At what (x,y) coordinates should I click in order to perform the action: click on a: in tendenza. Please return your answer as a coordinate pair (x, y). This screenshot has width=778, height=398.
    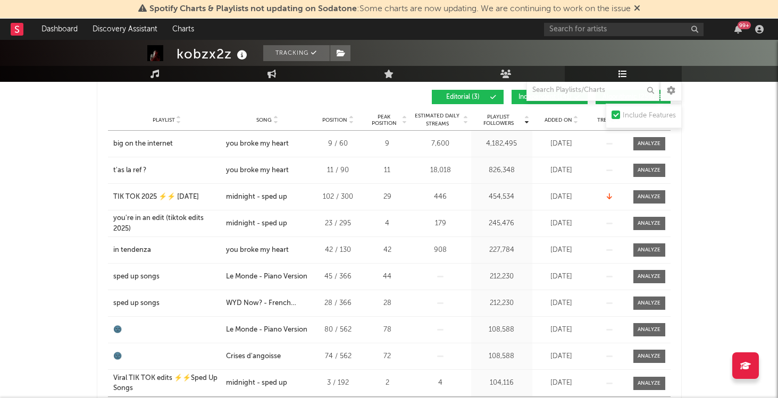
    Looking at the image, I should click on (167, 250).